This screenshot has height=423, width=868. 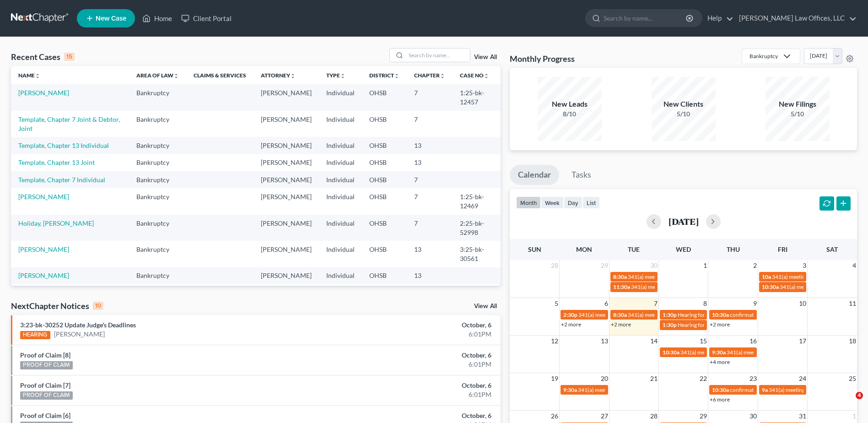 I want to click on h3: Monthly Progress, so click(x=542, y=58).